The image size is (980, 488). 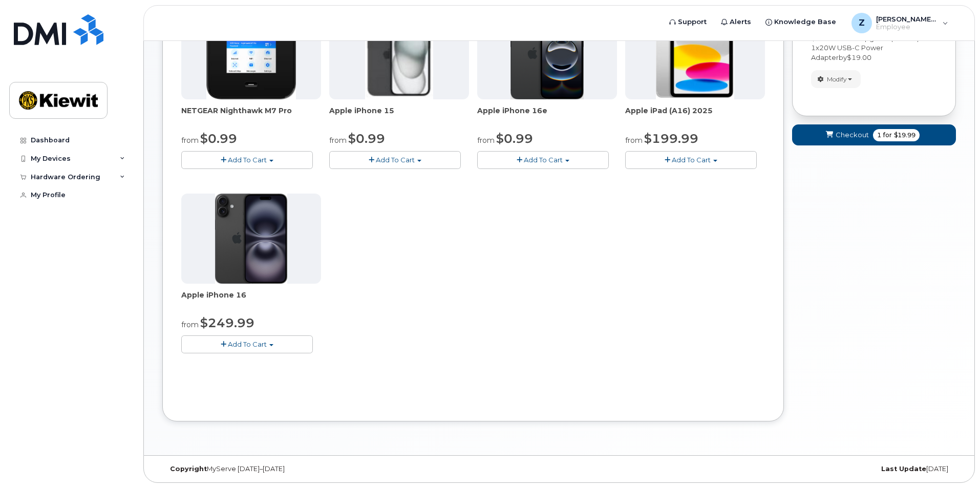 What do you see at coordinates (801, 22) in the screenshot?
I see `a: Knowledge Base` at bounding box center [801, 22].